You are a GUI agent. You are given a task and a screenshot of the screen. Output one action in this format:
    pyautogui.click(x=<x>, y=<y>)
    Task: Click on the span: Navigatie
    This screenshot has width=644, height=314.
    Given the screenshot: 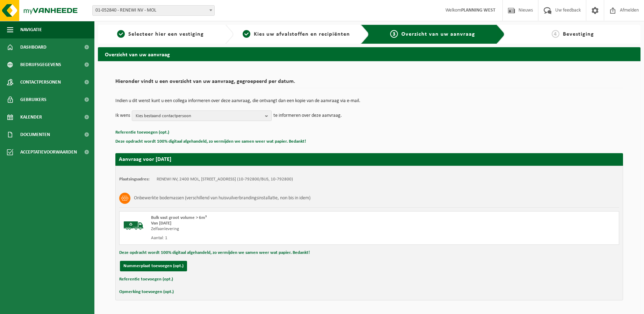 What is the action you would take?
    pyautogui.click(x=31, y=30)
    